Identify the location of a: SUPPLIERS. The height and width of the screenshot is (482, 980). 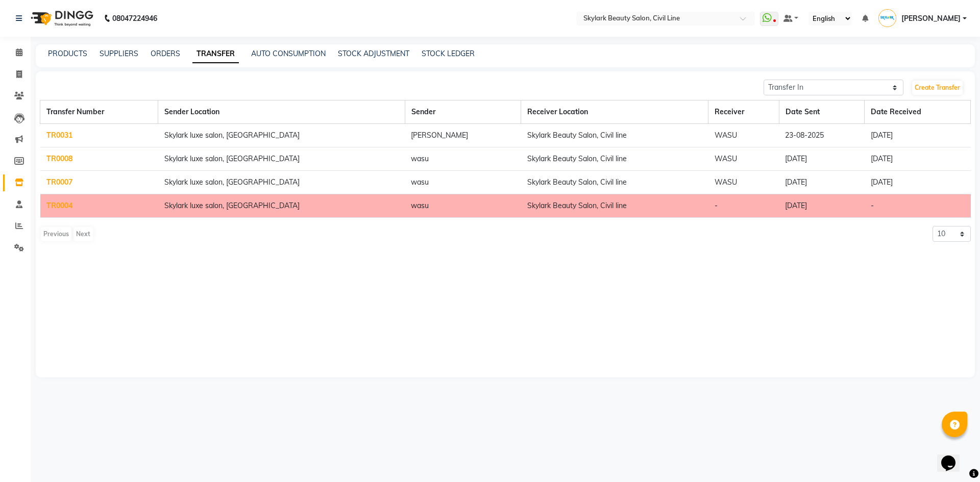
(119, 54).